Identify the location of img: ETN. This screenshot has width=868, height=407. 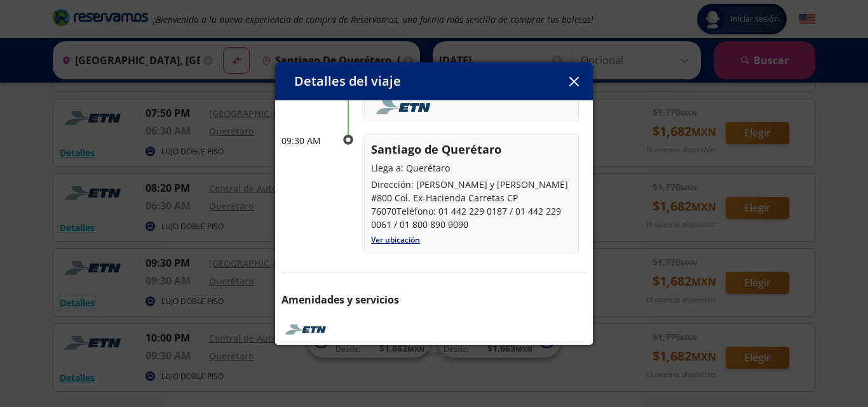
(307, 330).